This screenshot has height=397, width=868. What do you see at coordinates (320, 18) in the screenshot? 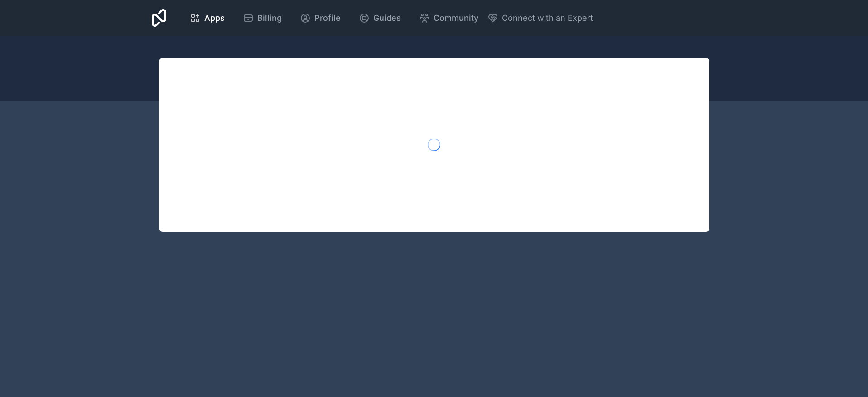
I see `a: Profile` at bounding box center [320, 18].